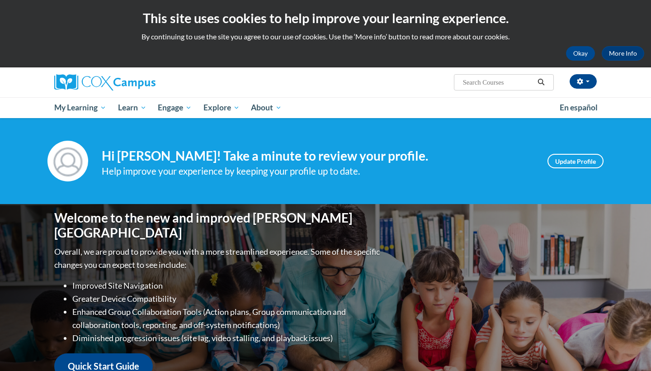  What do you see at coordinates (326, 108) in the screenshot?
I see `div: Main menu` at bounding box center [326, 108].